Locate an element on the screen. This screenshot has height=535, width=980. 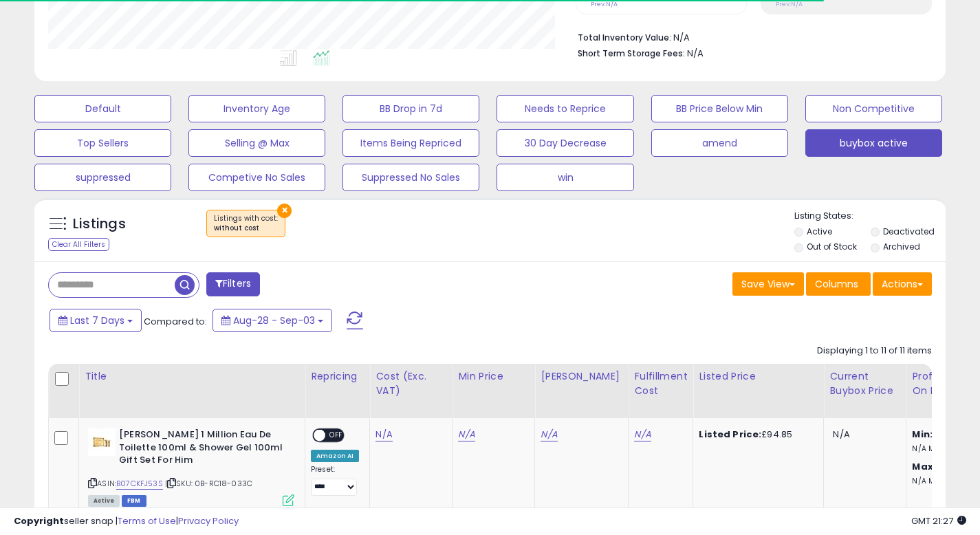
label: Out of Stock is located at coordinates (831, 246).